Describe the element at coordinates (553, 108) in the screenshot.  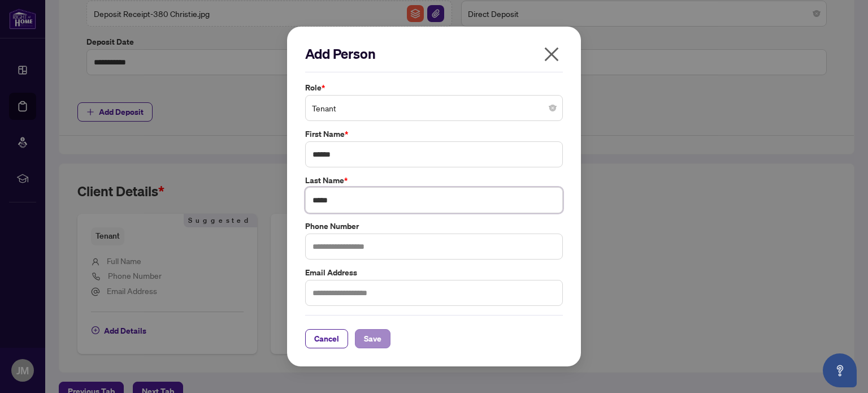
I see `span: close-circle` at that location.